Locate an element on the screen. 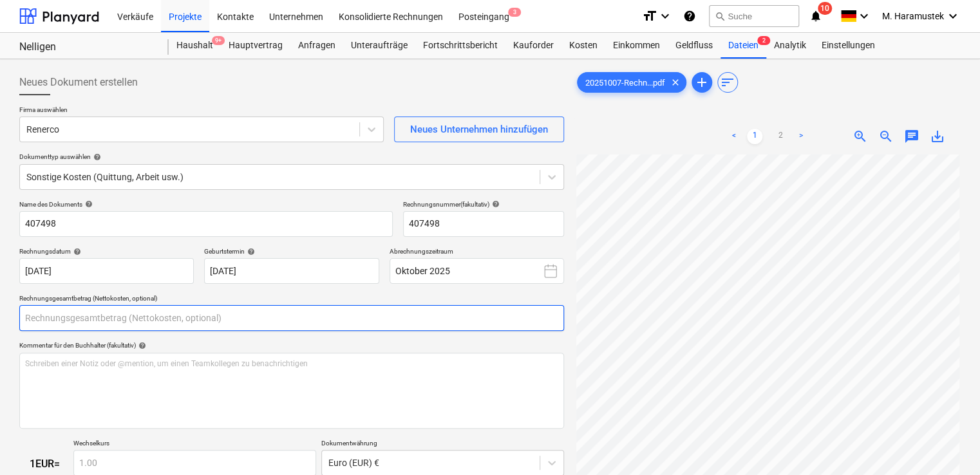 This screenshot has height=475, width=980. a: Next page is located at coordinates (801, 136).